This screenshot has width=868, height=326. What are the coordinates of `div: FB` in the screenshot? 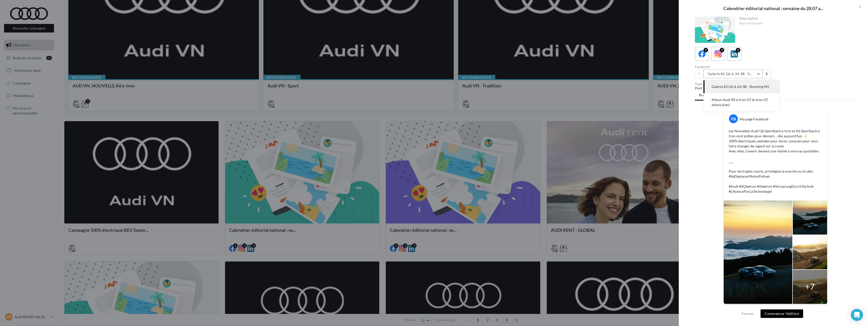 It's located at (733, 119).